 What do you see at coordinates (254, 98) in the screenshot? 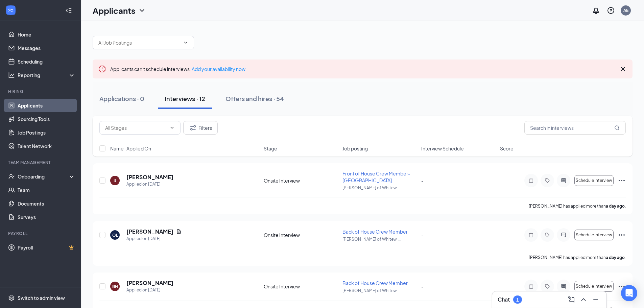
I see `div: Offers and hires · 54` at bounding box center [254, 98].